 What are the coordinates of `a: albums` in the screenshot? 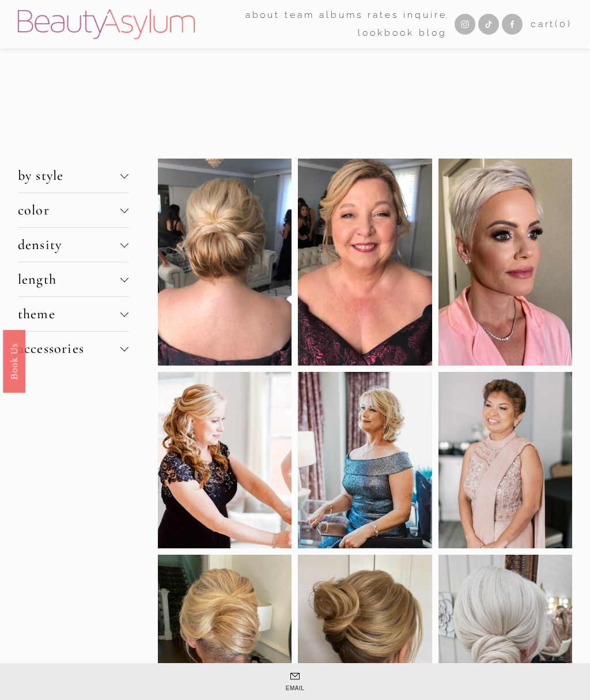 It's located at (341, 15).